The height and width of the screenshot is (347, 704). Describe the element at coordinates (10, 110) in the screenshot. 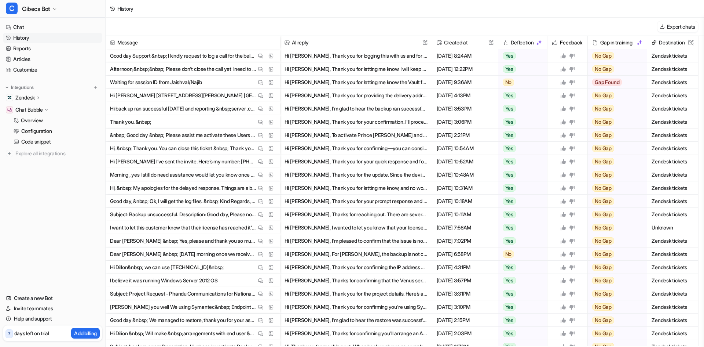

I see `img: Chat Bubble` at that location.